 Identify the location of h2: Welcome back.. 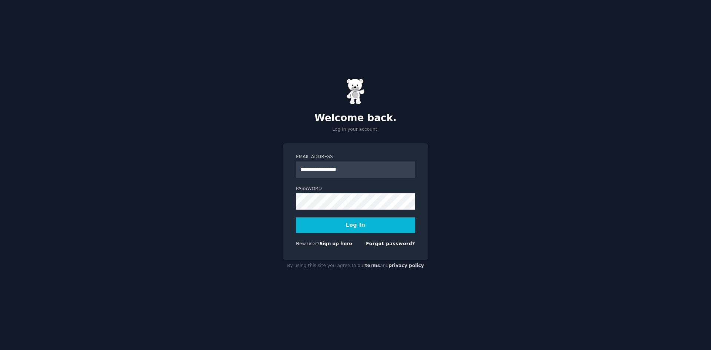
(355, 118).